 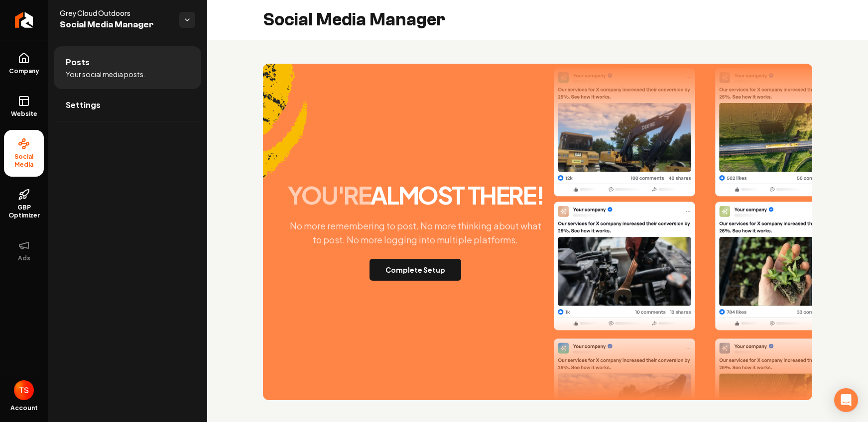 What do you see at coordinates (24, 106) in the screenshot?
I see `a: Website` at bounding box center [24, 106].